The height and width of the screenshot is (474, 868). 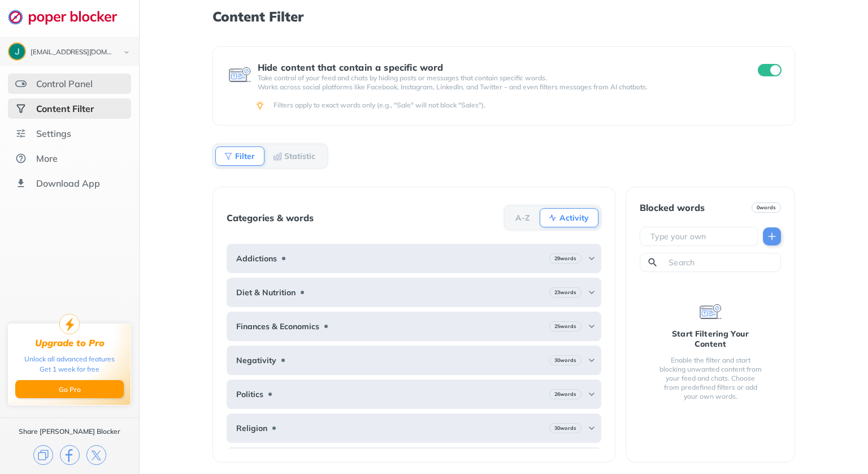 What do you see at coordinates (127, 52) in the screenshot?
I see `img: chevron-bottom-black.svg` at bounding box center [127, 52].